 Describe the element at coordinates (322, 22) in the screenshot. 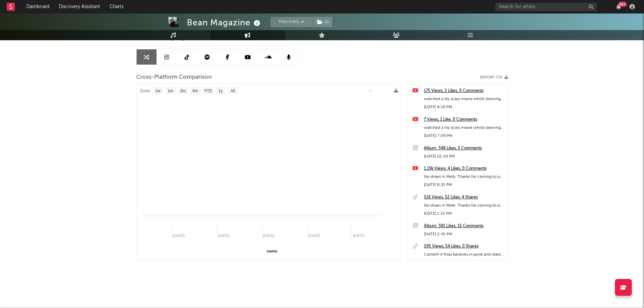

I see `span: ( 1 )` at that location.